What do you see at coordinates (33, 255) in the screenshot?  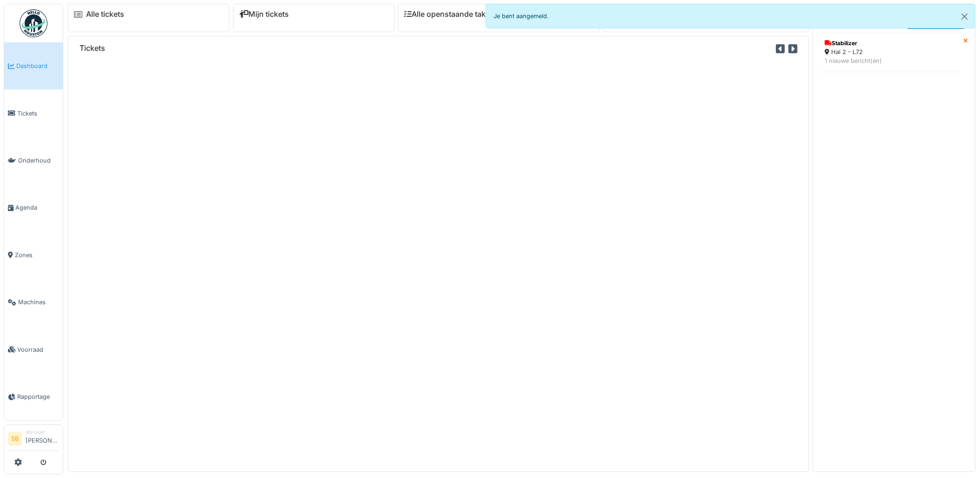 I see `a: Zones` at bounding box center [33, 255].